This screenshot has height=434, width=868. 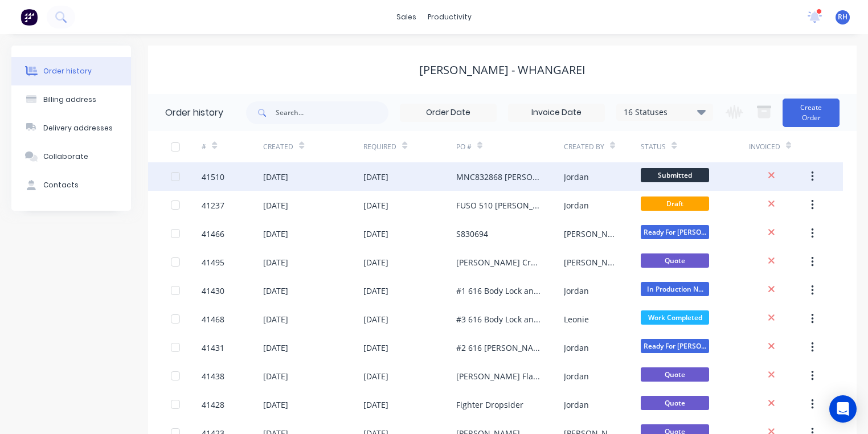 What do you see at coordinates (61, 185) in the screenshot?
I see `div: Contacts` at bounding box center [61, 185].